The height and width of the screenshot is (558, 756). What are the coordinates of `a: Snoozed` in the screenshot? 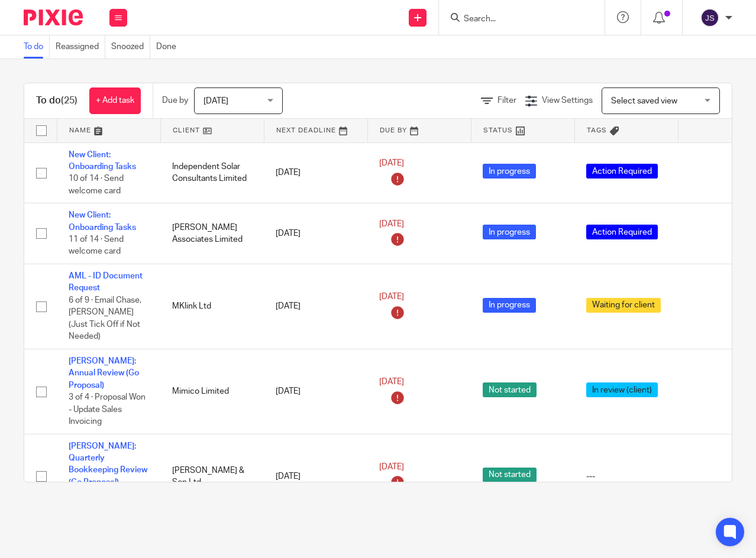 It's located at (131, 46).